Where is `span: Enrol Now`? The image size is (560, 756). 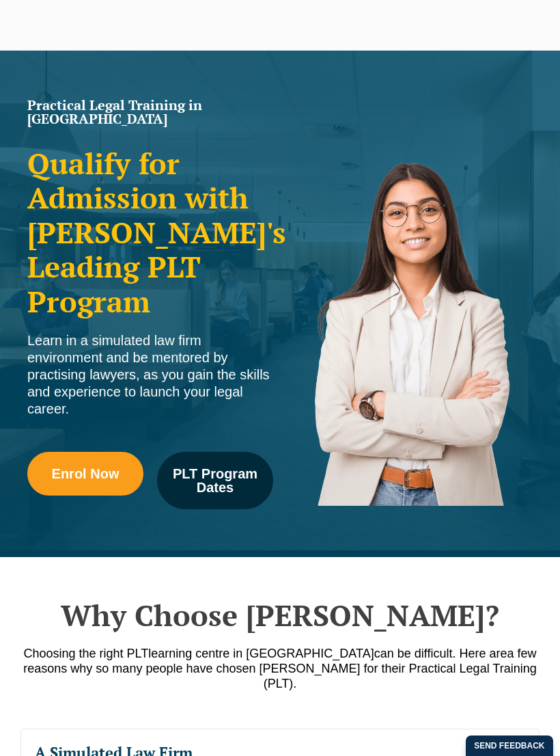
span: Enrol Now is located at coordinates (85, 474).